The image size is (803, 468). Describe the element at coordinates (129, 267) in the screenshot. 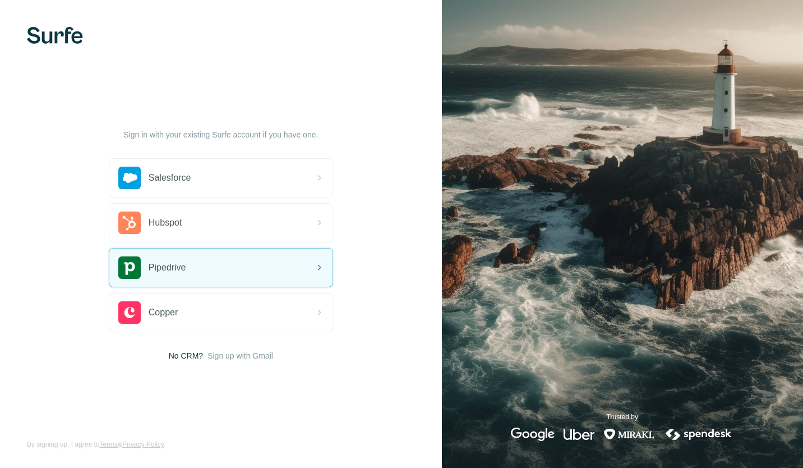

I see `img: pipedrive's logo` at that location.